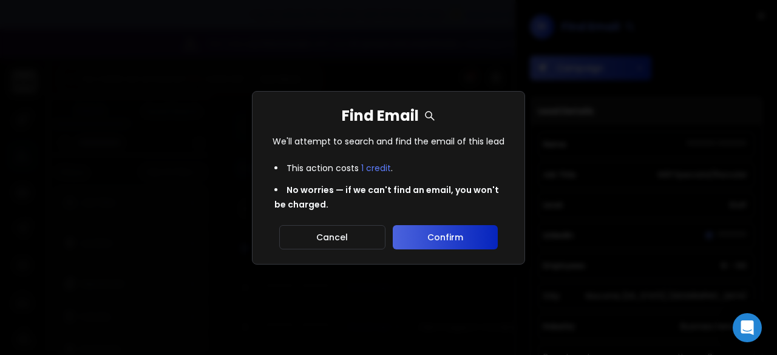 The height and width of the screenshot is (355, 777). Describe the element at coordinates (388, 168) in the screenshot. I see `li: This action costs .` at that location.